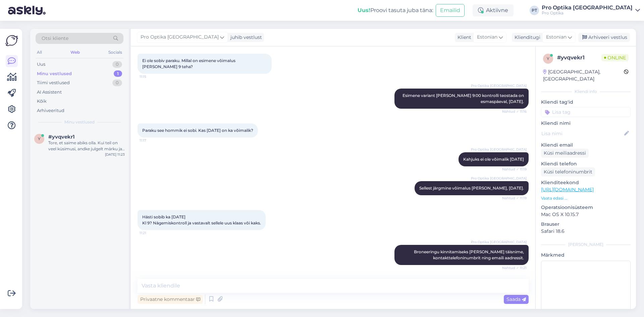  Describe the element at coordinates (55, 38) in the screenshot. I see `span: Otsi kliente` at that location.